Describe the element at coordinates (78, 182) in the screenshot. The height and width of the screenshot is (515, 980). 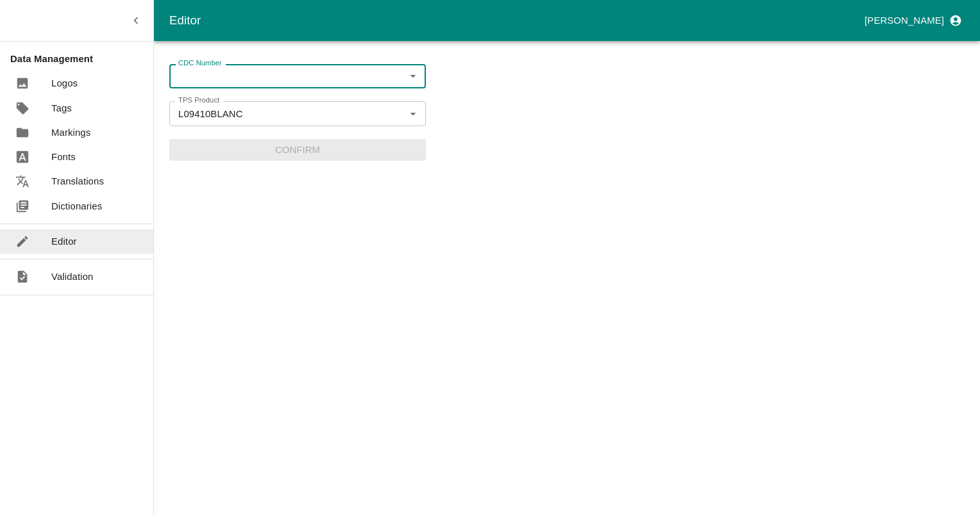
I see `p: Translations` at that location.